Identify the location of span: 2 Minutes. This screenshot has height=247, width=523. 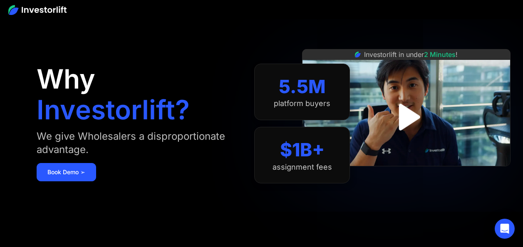
(440, 55).